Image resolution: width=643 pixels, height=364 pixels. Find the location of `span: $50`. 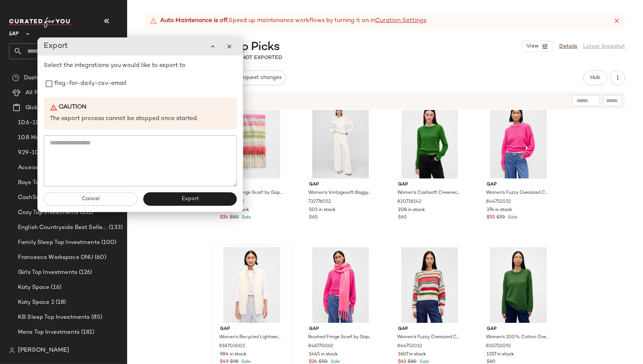

span: $50 is located at coordinates (235, 218).